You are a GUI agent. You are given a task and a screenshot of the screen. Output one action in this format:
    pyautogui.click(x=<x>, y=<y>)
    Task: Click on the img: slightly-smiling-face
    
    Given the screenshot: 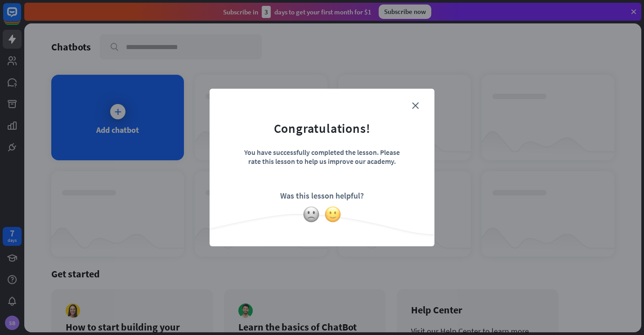 What is the action you would take?
    pyautogui.click(x=333, y=214)
    